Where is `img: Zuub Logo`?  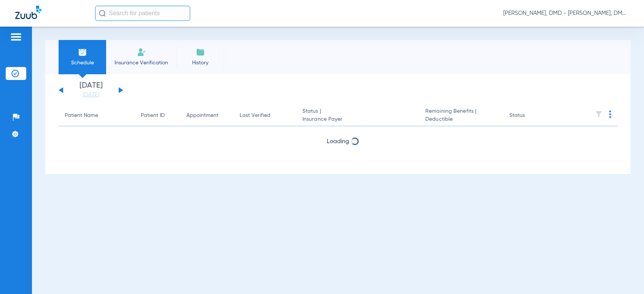
img: Zuub Logo is located at coordinates (28, 12).